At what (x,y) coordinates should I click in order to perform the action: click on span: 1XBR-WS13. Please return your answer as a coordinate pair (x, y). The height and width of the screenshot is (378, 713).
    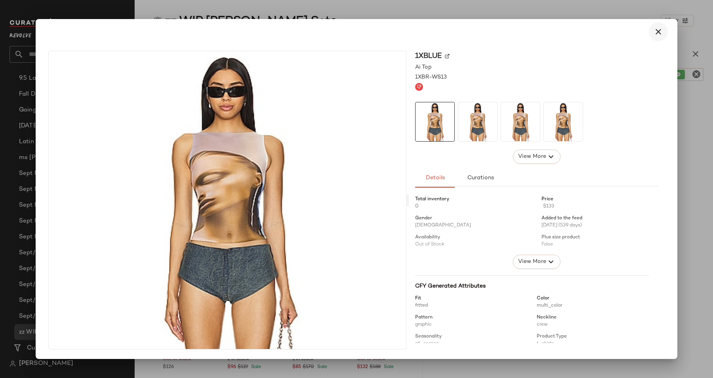
    Looking at the image, I should click on (431, 77).